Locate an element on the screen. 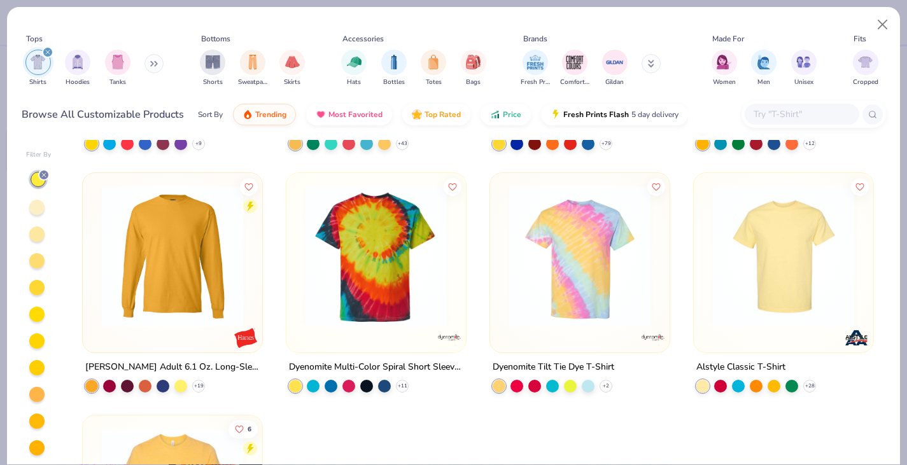  div: Tops is located at coordinates (34, 39).